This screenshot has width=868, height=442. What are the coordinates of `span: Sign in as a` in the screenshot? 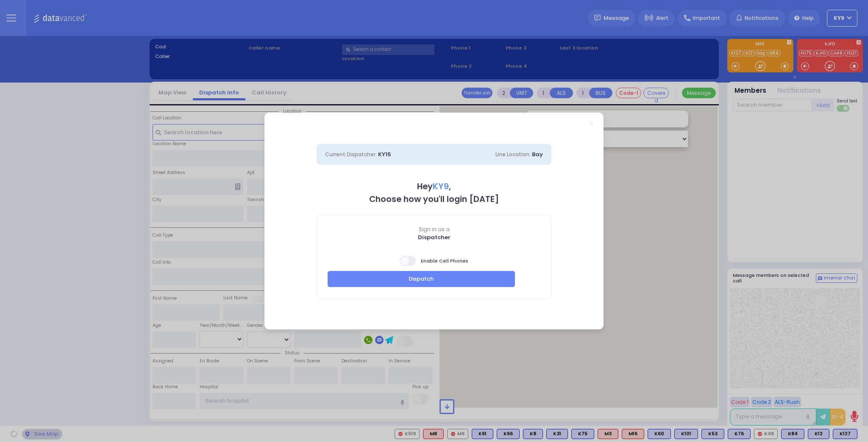 It's located at (434, 230).